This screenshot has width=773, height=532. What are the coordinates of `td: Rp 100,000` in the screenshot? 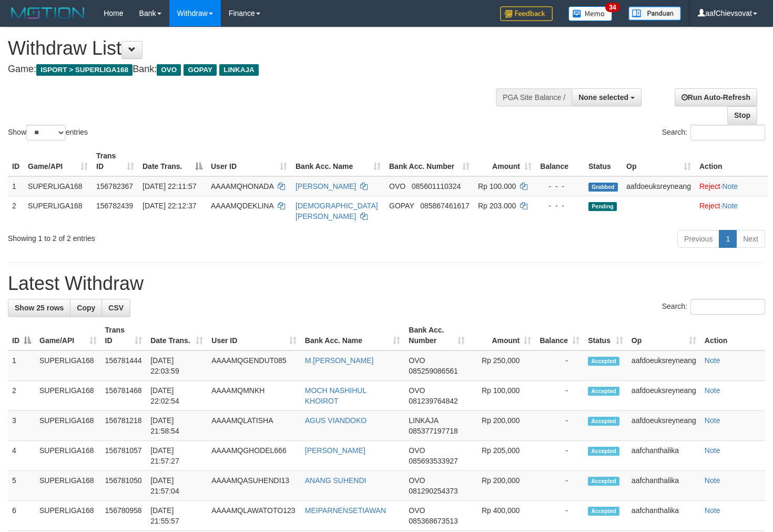 It's located at (502, 395).